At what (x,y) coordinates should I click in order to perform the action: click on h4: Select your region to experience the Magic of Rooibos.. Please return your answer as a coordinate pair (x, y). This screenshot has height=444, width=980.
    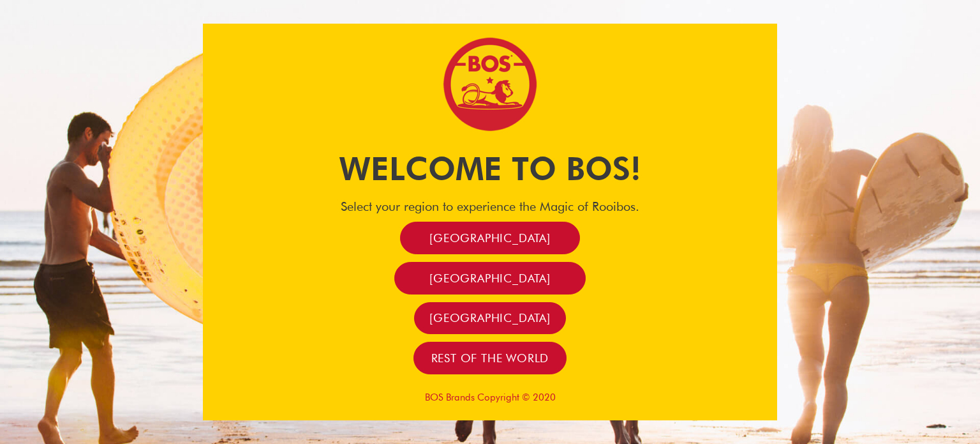
    Looking at the image, I should click on (490, 206).